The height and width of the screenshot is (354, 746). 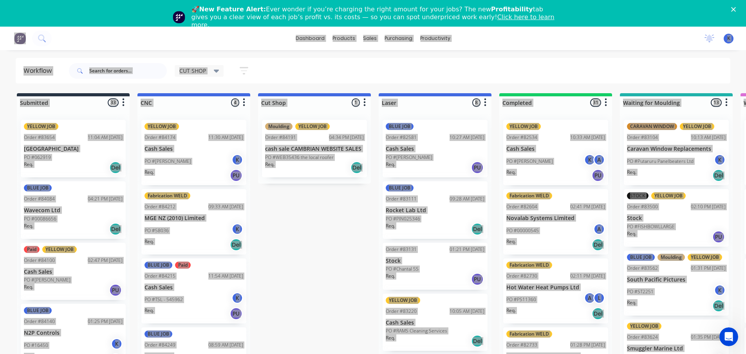 I want to click on div: productivity, so click(x=435, y=38).